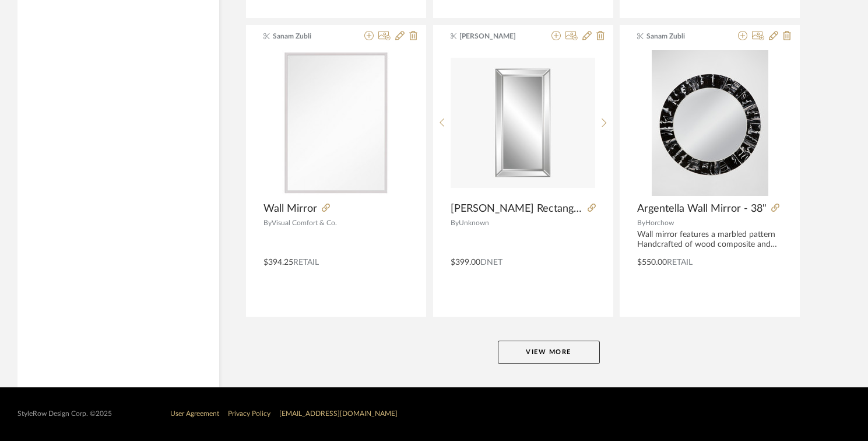 Image resolution: width=868 pixels, height=441 pixels. Describe the element at coordinates (304, 222) in the screenshot. I see `span: Visual Comfort & Co.` at that location.